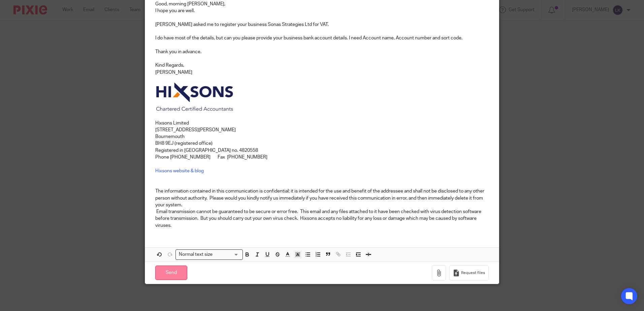 The width and height of the screenshot is (644, 311). I want to click on p: Kind Regards,, so click(322, 65).